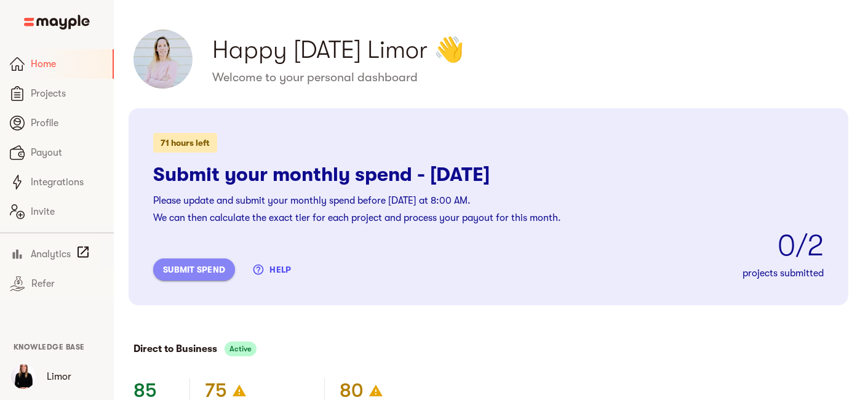 The width and height of the screenshot is (868, 400). What do you see at coordinates (67, 94) in the screenshot?
I see `span: Projects` at bounding box center [67, 94].